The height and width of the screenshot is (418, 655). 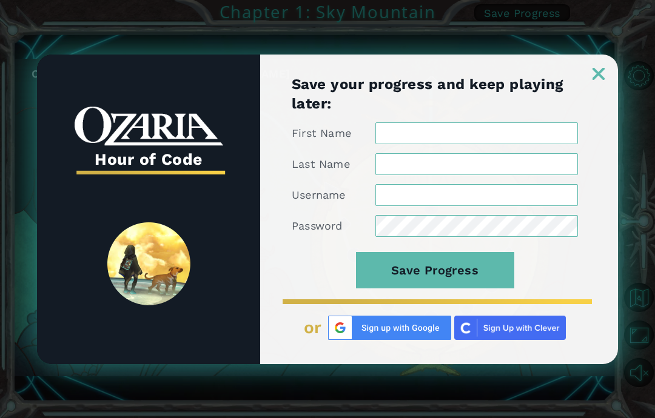 I want to click on img: clever_sso_button@2x.png, so click(x=510, y=328).